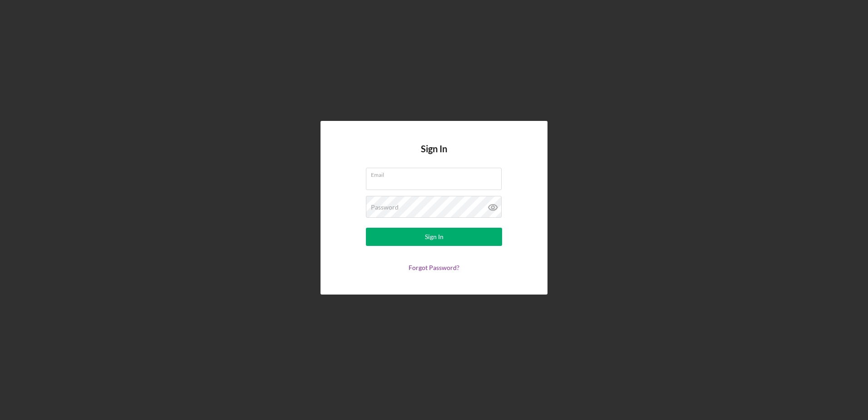 This screenshot has width=868, height=420. I want to click on label: Email, so click(436, 173).